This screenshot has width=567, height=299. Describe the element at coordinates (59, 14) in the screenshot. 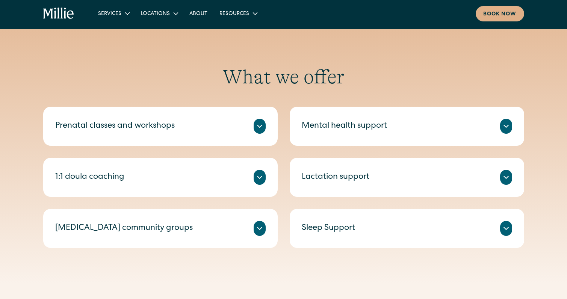

I see `a: home` at that location.